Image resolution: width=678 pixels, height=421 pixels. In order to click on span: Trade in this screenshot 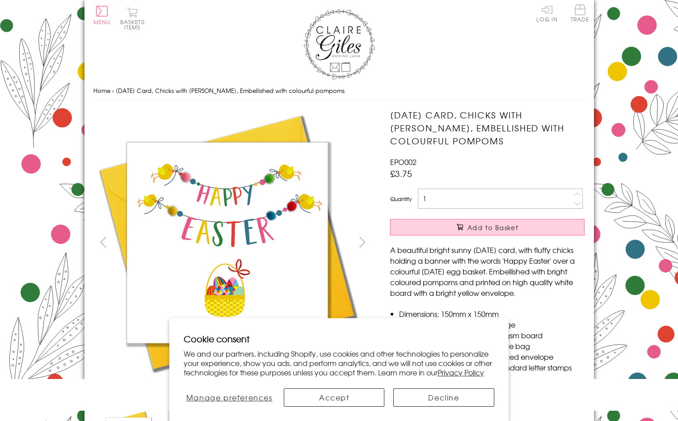, I will do `click(580, 13)`.